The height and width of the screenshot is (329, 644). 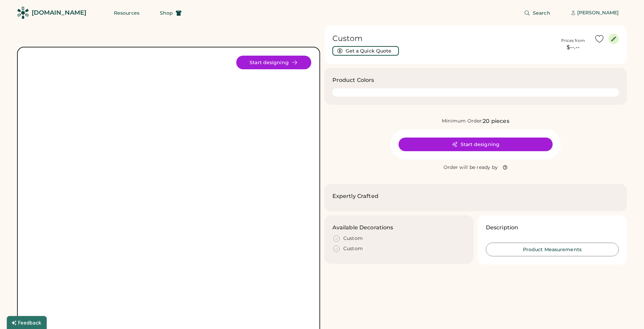 What do you see at coordinates (496, 121) in the screenshot?
I see `div: 20 pieces` at bounding box center [496, 121].